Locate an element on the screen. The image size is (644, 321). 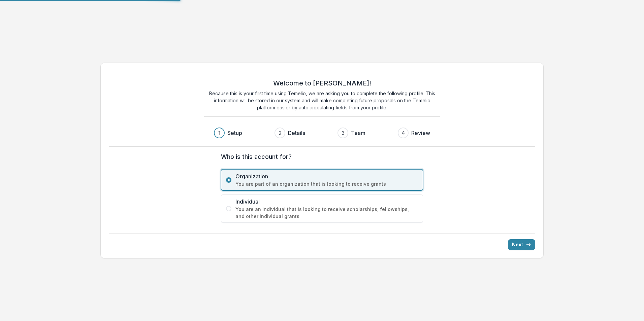
p: Because this is your first time using Temelio, we are asking you to complete the following profil... is located at coordinates (322, 100).